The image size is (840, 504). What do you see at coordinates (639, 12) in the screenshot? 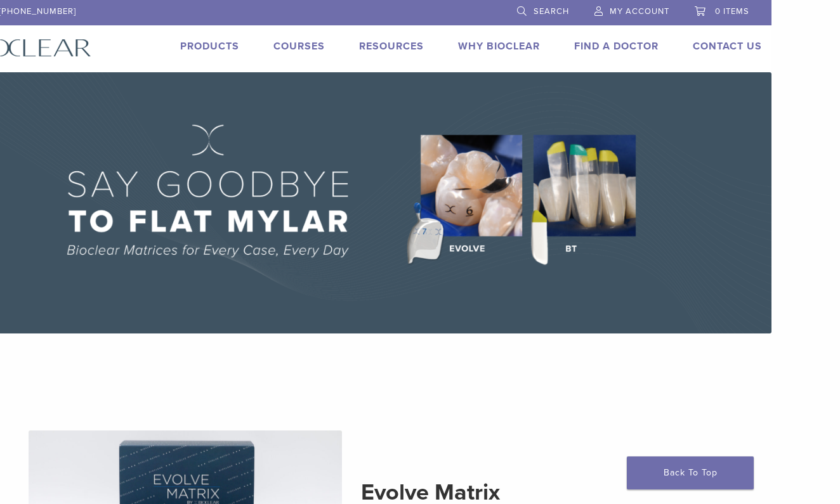
I see `span: My Account` at bounding box center [639, 12].